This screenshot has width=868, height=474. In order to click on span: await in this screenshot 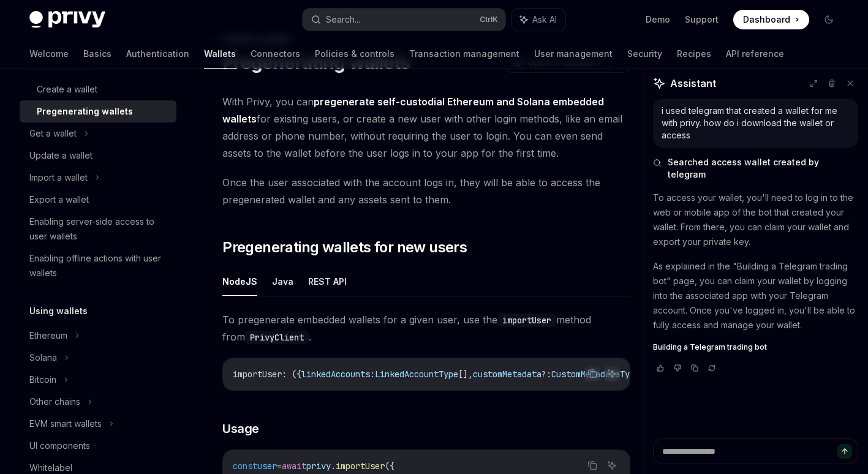, I will do `click(294, 466)`.